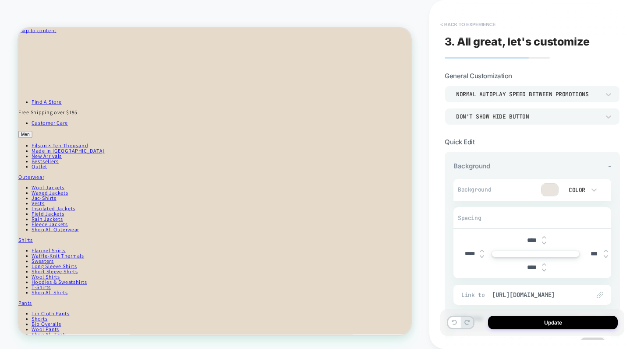 Image resolution: width=644 pixels, height=349 pixels. What do you see at coordinates (49, 268) in the screenshot?
I see `a: Shop All Outerwear` at bounding box center [49, 268].